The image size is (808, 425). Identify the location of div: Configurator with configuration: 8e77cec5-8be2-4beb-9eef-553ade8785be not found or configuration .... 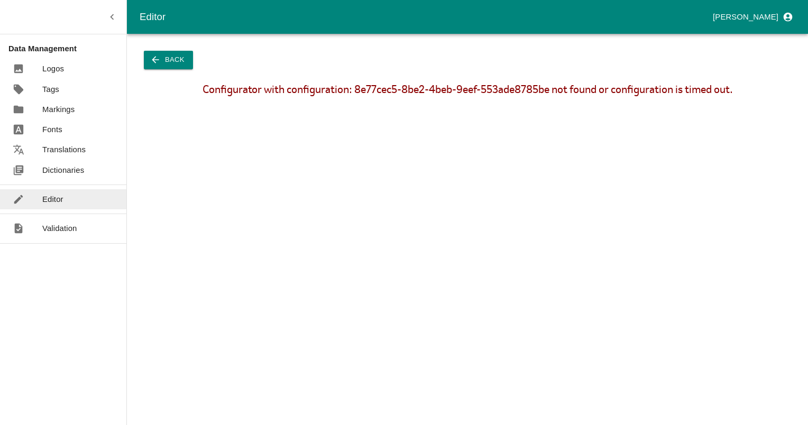
(468, 89).